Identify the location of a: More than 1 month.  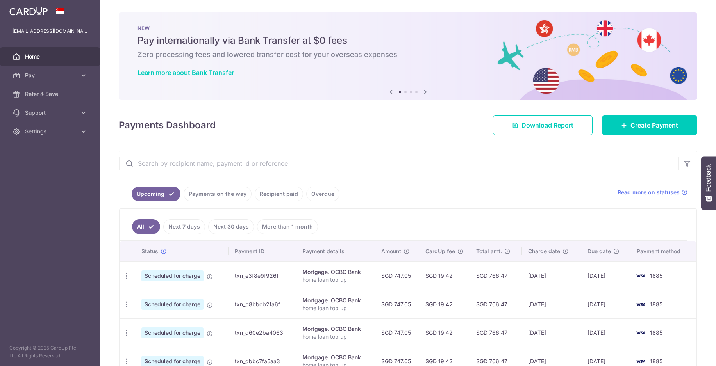
(288, 227).